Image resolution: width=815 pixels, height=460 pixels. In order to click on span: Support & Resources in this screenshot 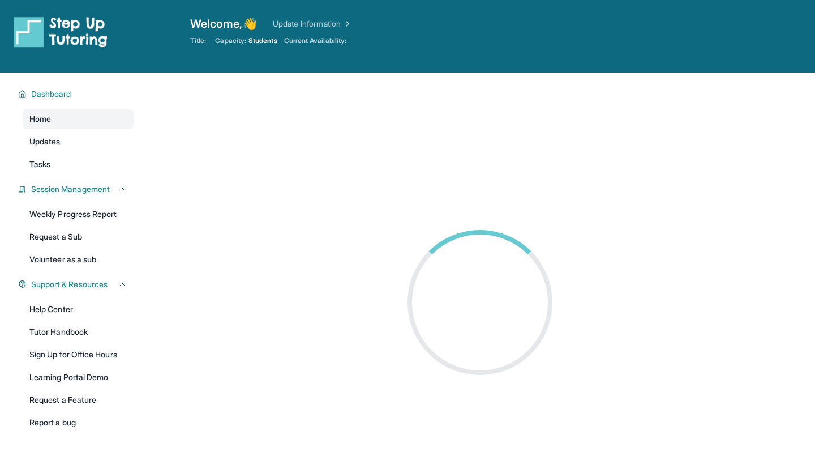, I will do `click(69, 284)`.